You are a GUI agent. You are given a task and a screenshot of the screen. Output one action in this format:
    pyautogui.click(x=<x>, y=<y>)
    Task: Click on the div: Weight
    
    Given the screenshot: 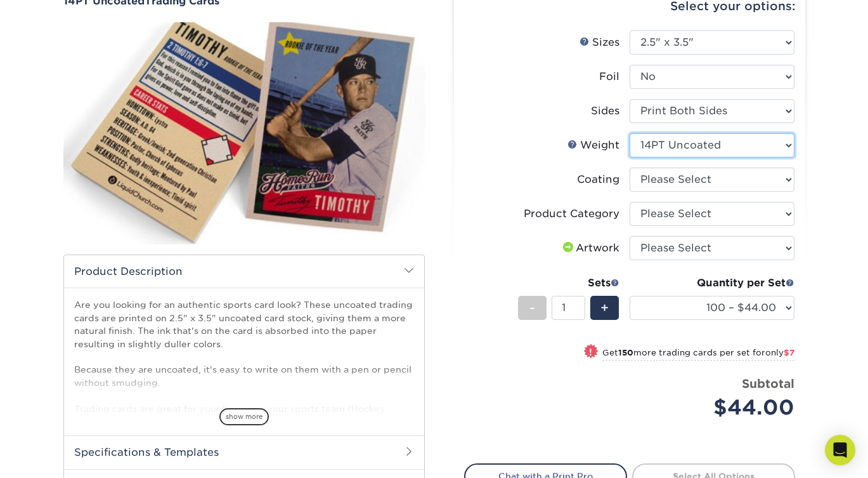 What is the action you would take?
    pyautogui.click(x=594, y=146)
    